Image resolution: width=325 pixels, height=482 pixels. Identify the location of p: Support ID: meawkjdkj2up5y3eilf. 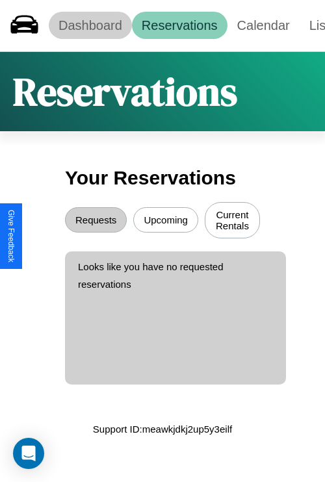
(163, 429).